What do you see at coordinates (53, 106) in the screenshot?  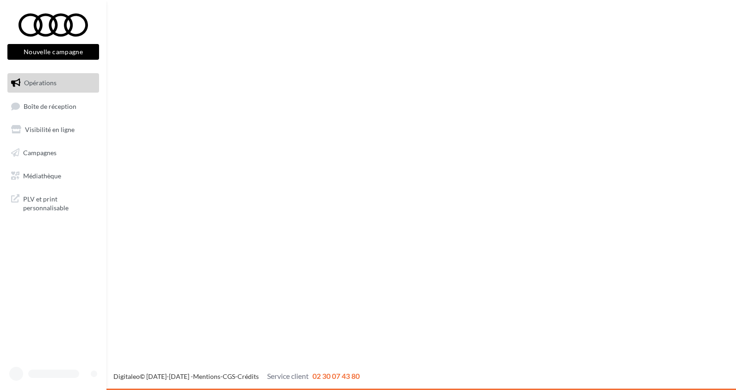 I see `a: Boîte de réception` at bounding box center [53, 106].